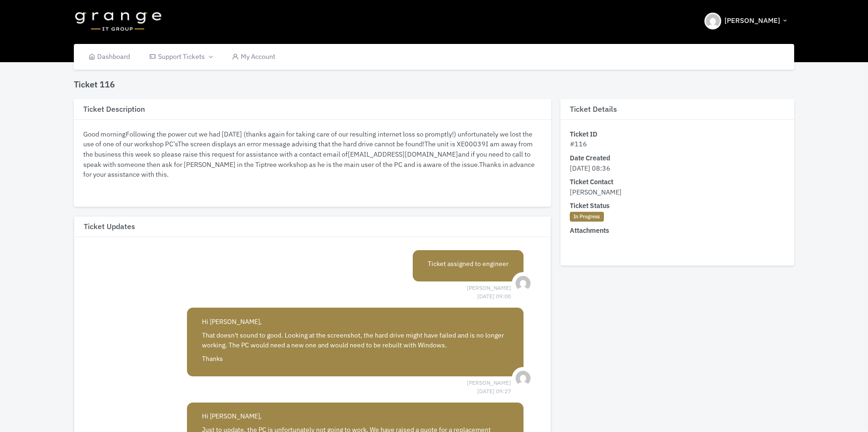  I want to click on dt: Ticket Status, so click(677, 205).